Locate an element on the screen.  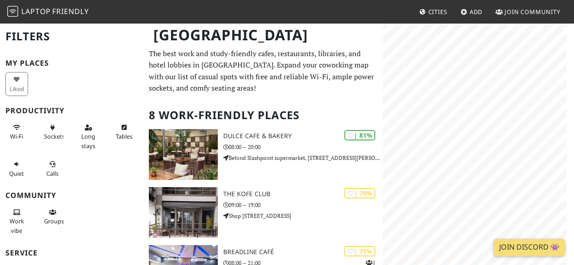
h3: Service is located at coordinates (72, 253).